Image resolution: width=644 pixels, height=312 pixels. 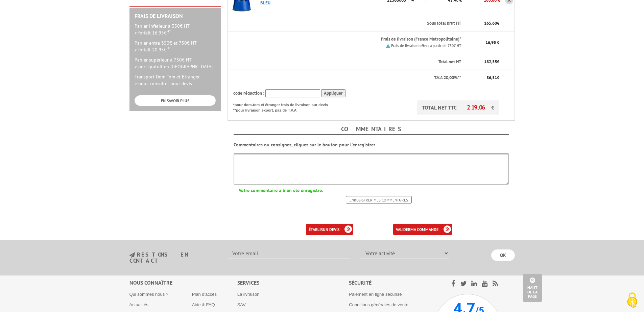 I want to click on a: SAV, so click(x=241, y=304).